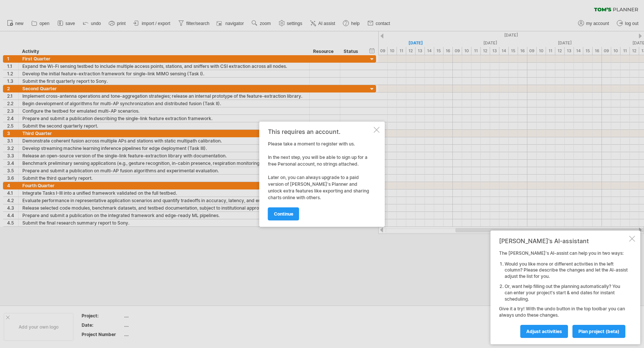  Describe the element at coordinates (320, 174) in the screenshot. I see `div: Please take a moment to register with us. In the next step, you will be able to sign up for a fre...` at that location.